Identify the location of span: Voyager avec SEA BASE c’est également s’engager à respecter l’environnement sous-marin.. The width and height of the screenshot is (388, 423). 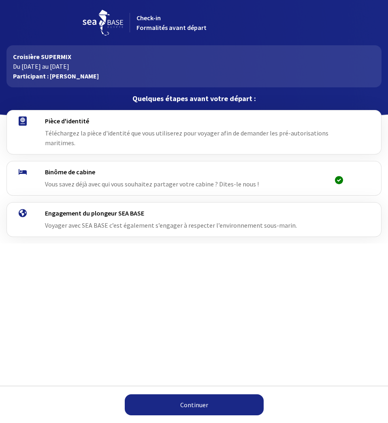
(171, 225).